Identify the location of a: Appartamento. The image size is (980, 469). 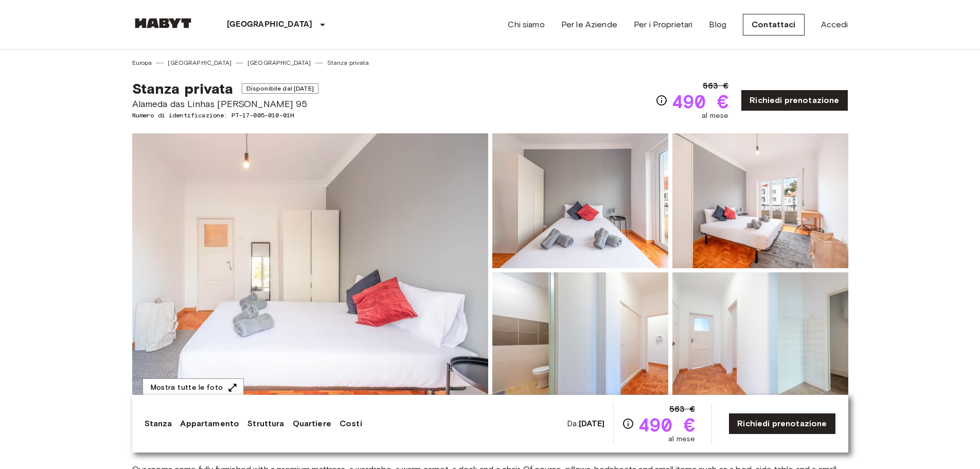
(209, 424).